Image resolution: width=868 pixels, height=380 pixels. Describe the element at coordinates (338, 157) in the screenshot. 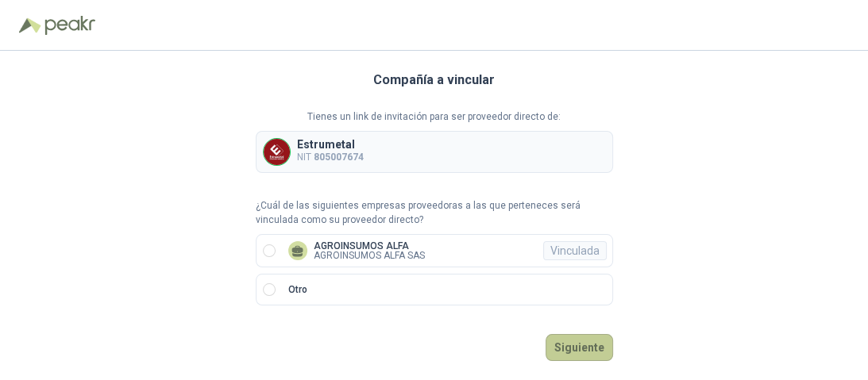

I see `b: 805007674` at that location.